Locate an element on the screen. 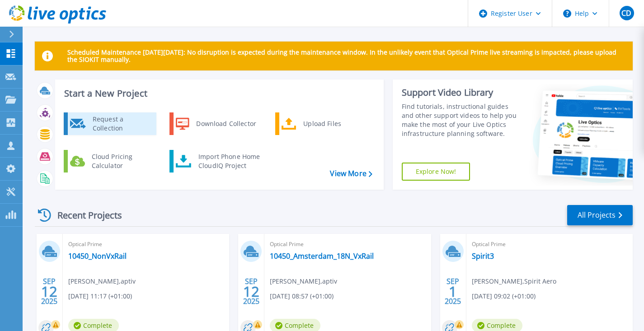 This screenshot has height=331, width=644. a: Cloud Pricing Calculator is located at coordinates (109, 161).